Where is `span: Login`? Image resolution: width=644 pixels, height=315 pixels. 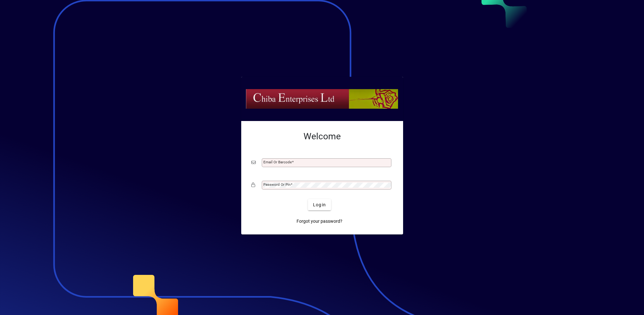
span: Login is located at coordinates (319, 205).